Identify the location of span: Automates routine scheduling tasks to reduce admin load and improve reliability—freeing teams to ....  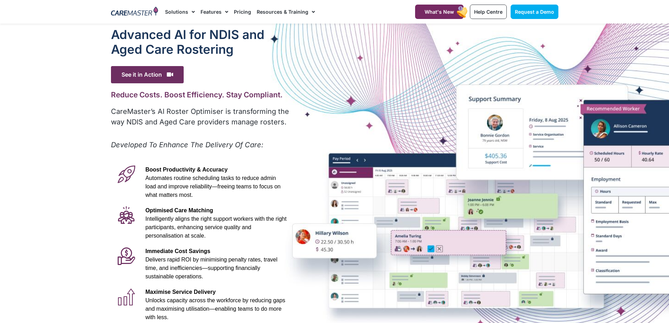
(213, 186).